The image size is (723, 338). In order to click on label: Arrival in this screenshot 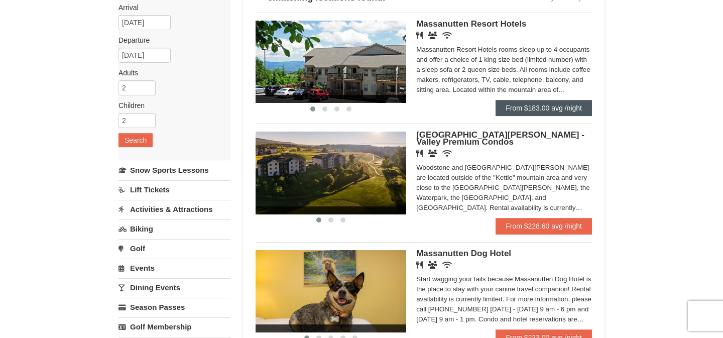, I will do `click(171, 8)`.